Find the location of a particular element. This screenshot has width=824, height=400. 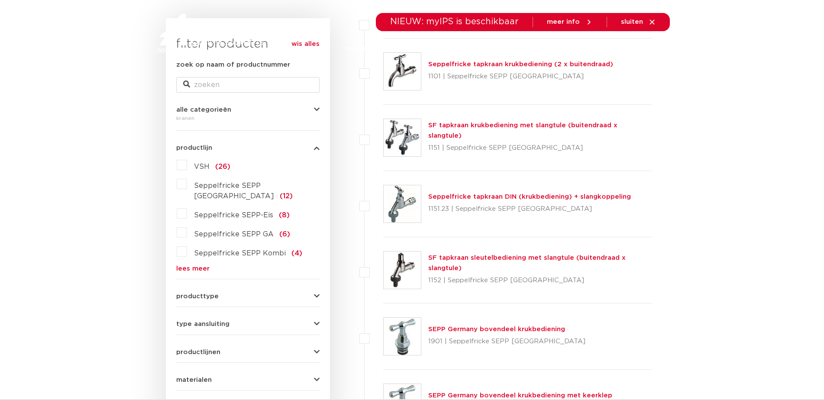

span: productlijnen is located at coordinates (198, 352).